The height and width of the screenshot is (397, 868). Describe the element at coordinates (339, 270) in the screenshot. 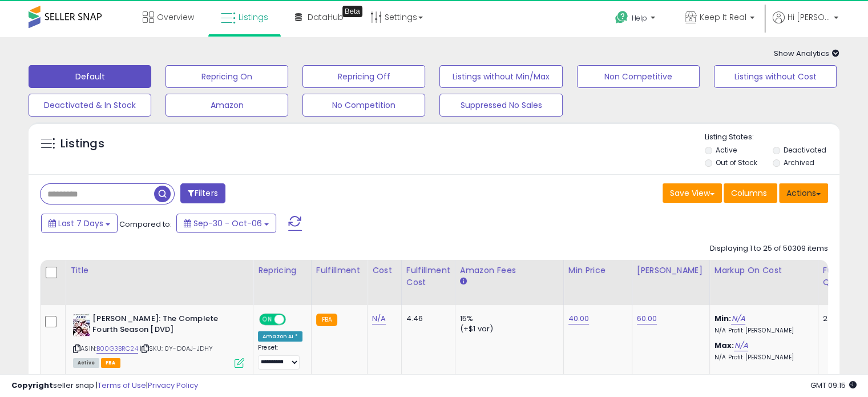

I see `div: Fulfillment` at that location.